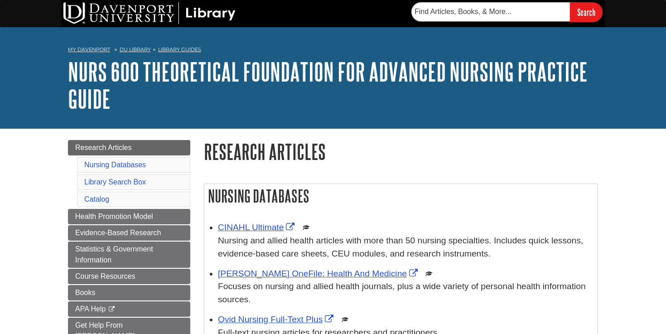  I want to click on a: Evidence-Based Research, so click(129, 233).